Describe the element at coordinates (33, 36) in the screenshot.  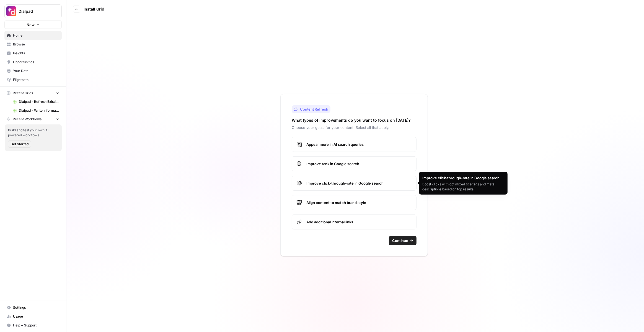
I see `a: Home` at that location.